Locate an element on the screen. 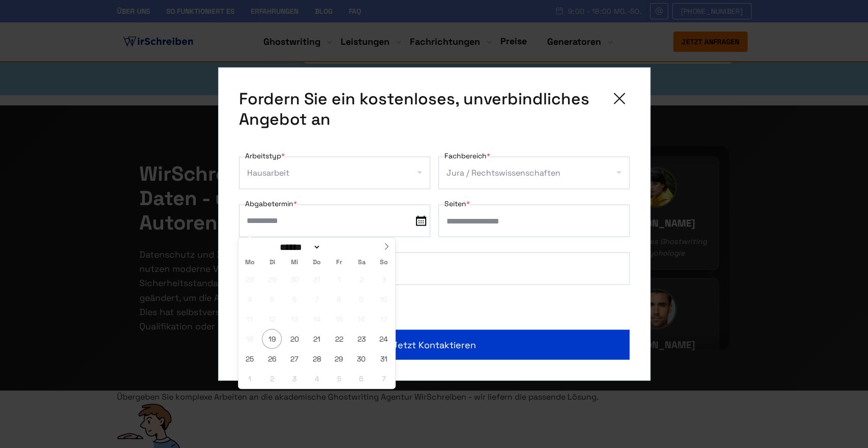 The height and width of the screenshot is (448, 868). span: August 20, 2025 is located at coordinates (294, 338).